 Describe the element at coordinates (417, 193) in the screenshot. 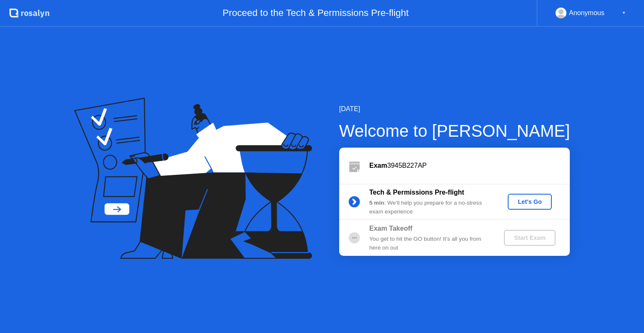

I see `b: Tech & Permissions Pre-flight` at that location.